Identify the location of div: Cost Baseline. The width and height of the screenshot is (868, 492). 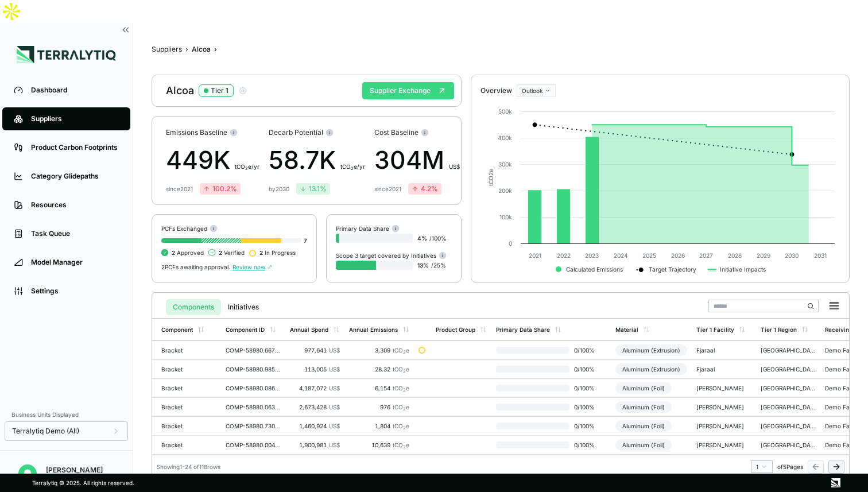
(417, 133).